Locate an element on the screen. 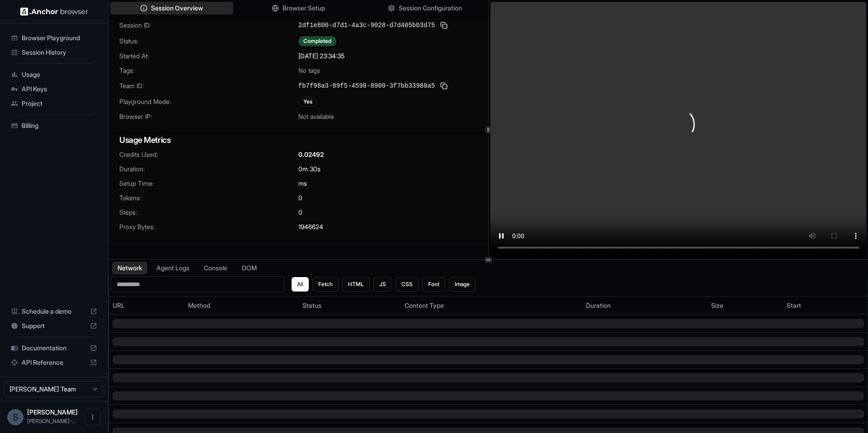 Image resolution: width=868 pixels, height=433 pixels. span: 2df1e800-d7d1-4a3c-9028-d7d405bb3d75 is located at coordinates (367, 25).